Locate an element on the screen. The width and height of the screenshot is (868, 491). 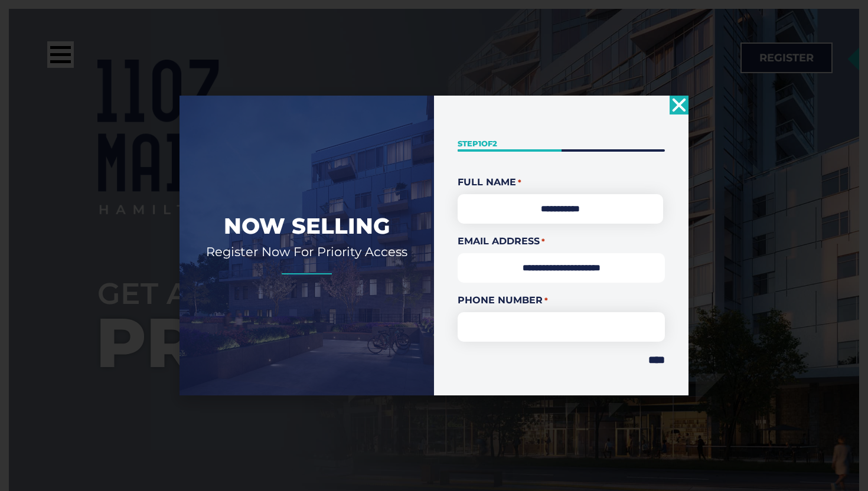
p: Step of is located at coordinates (561, 143).